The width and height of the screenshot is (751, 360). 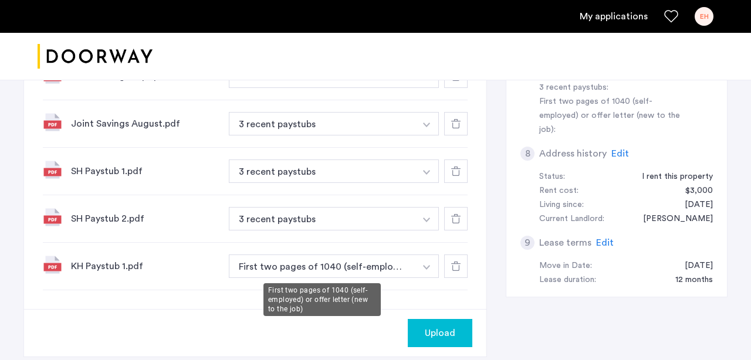 I want to click on div: SH Paystub 1.pdf, so click(x=145, y=171).